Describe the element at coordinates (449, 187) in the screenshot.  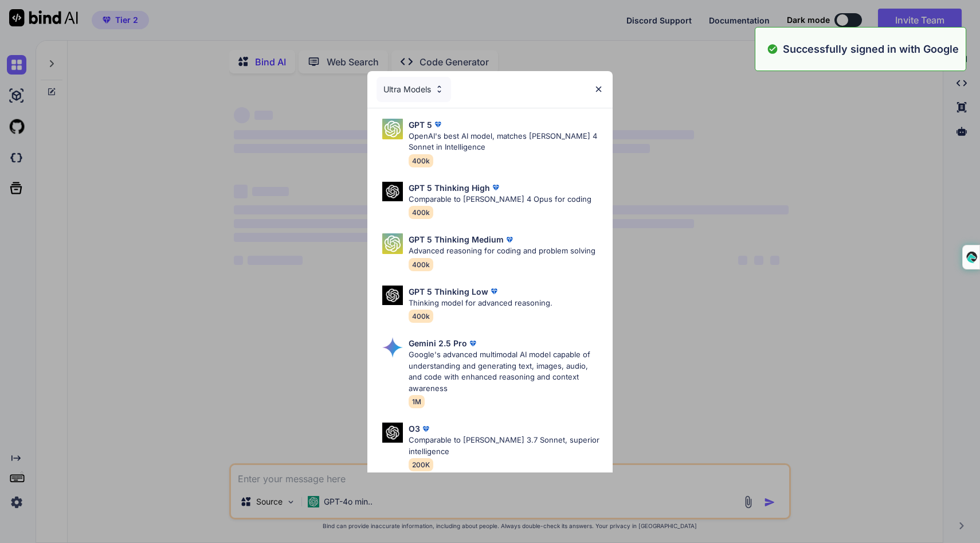
I see `p: GPT 5 Thinking High` at that location.